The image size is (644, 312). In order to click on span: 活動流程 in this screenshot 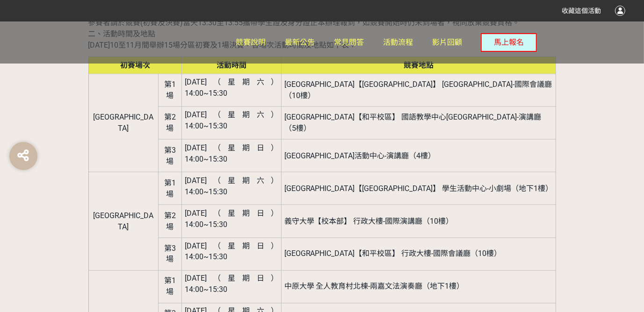, I will do `click(398, 42)`.